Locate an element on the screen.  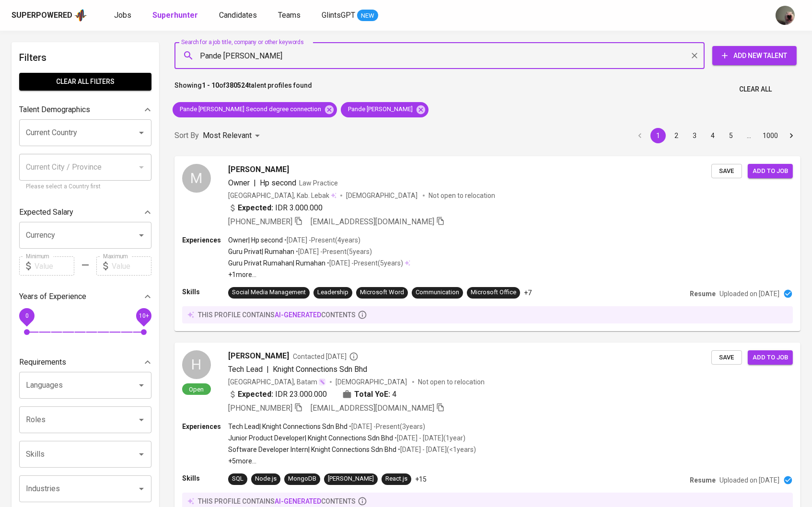
div: Most Relevant is located at coordinates (233, 136).